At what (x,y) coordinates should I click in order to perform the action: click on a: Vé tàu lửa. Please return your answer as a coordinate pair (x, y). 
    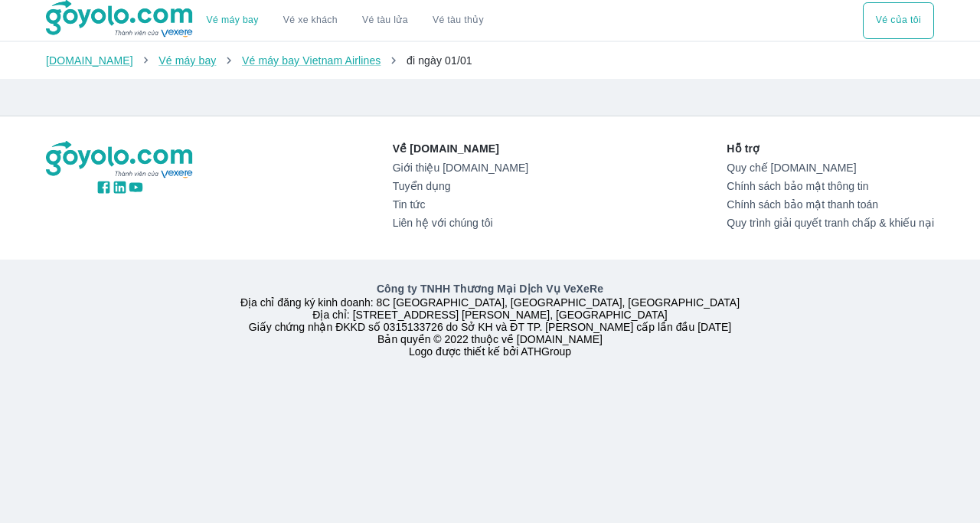
    Looking at the image, I should click on (385, 21).